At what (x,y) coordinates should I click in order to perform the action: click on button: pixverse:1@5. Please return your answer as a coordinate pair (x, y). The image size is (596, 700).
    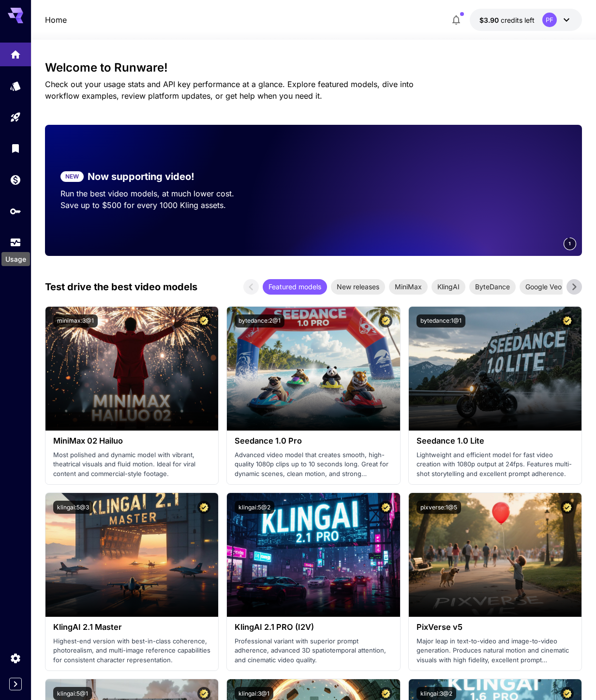
    Looking at the image, I should click on (439, 507).